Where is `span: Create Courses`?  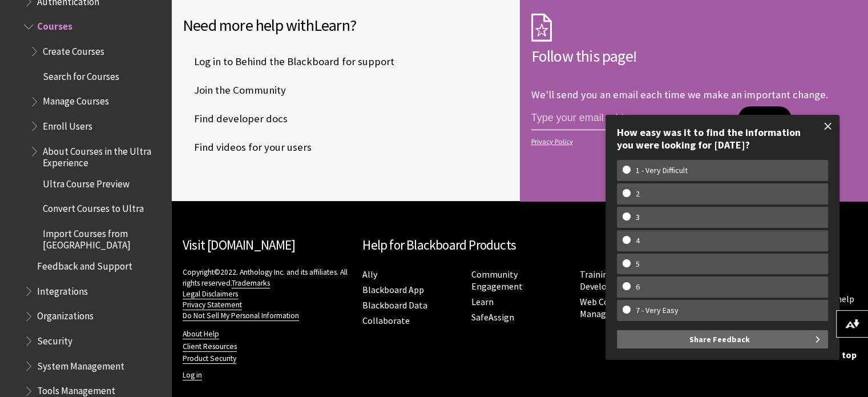 span: Create Courses is located at coordinates (74, 49).